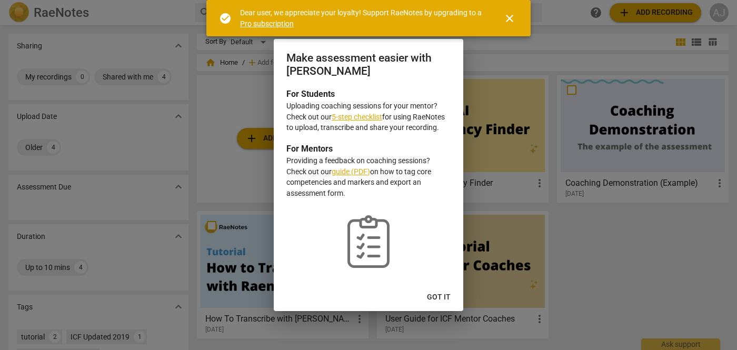  What do you see at coordinates (510, 18) in the screenshot?
I see `button: Close` at bounding box center [510, 18].